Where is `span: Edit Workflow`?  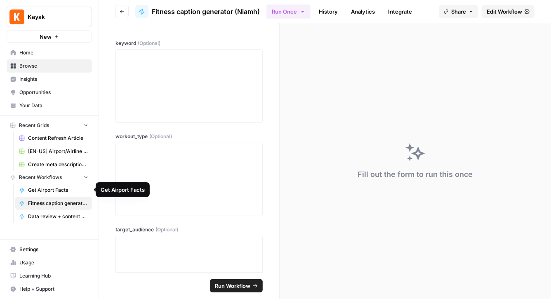
span: Edit Workflow is located at coordinates (504, 12).